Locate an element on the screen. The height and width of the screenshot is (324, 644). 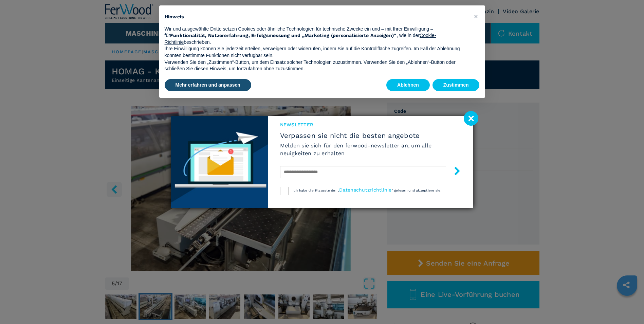
button: Zustimmen is located at coordinates (456, 85).